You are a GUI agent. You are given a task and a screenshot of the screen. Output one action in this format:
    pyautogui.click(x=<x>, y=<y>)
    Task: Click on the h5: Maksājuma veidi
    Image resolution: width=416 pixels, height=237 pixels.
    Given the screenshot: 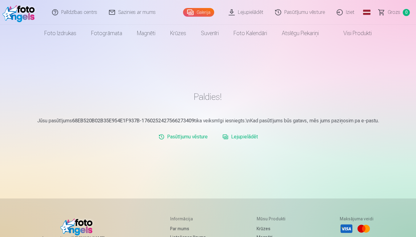 What is the action you would take?
    pyautogui.click(x=357, y=219)
    